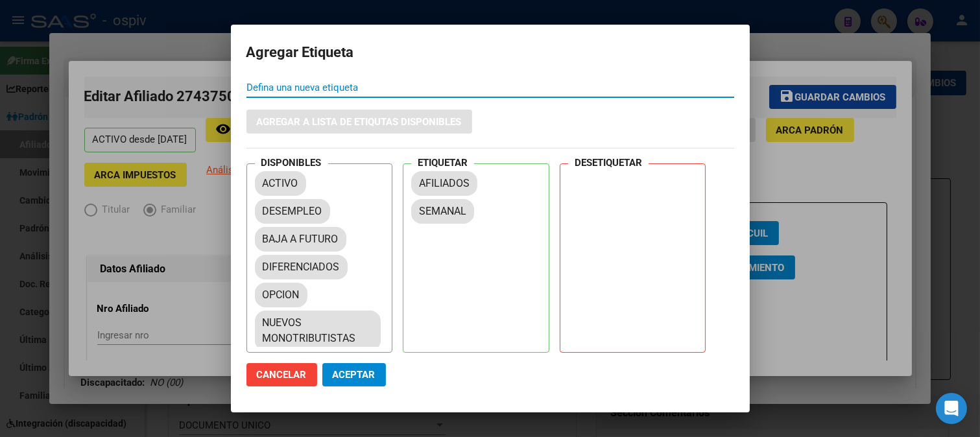 The height and width of the screenshot is (437, 980). I want to click on button: Aceptar, so click(354, 374).